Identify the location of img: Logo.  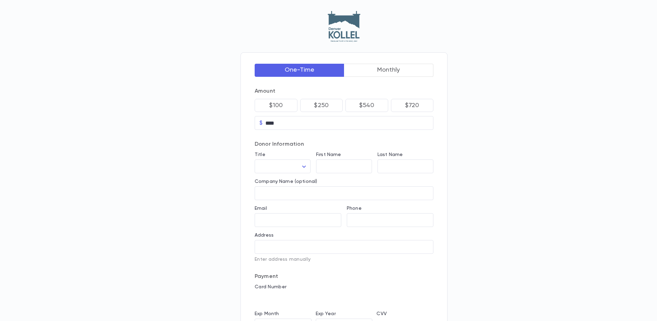
(344, 27).